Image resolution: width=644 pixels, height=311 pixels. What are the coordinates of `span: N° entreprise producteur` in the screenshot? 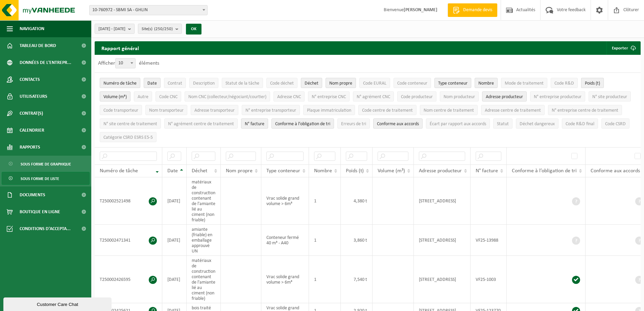 It's located at (558, 97).